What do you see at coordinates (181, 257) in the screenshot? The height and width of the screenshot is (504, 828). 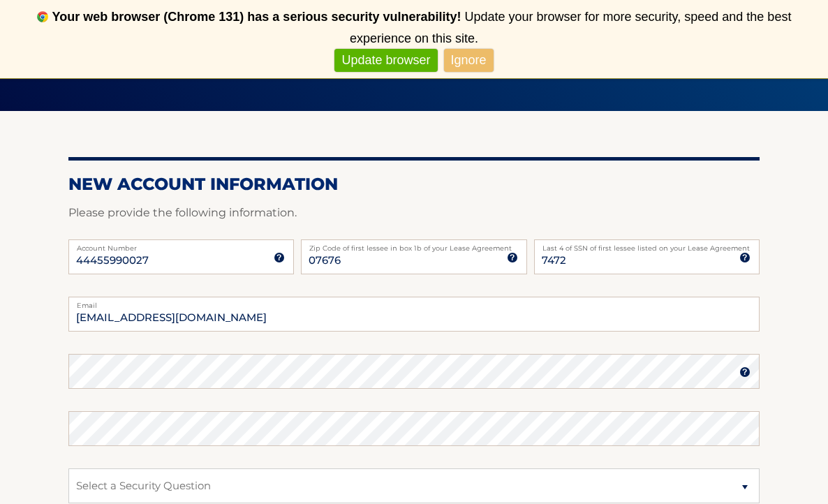 I see `input: Account Number` at bounding box center [181, 257].